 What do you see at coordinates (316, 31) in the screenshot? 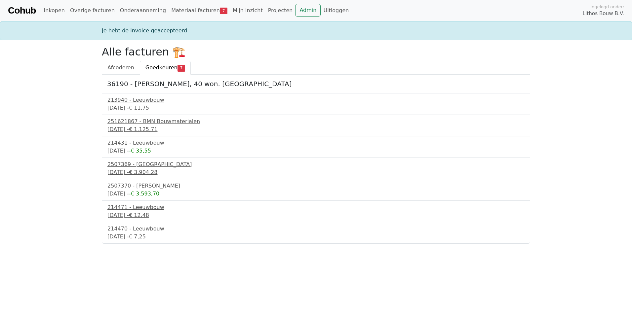
I see `div: Je hebt de invoice geaccepteerd` at bounding box center [316, 31].